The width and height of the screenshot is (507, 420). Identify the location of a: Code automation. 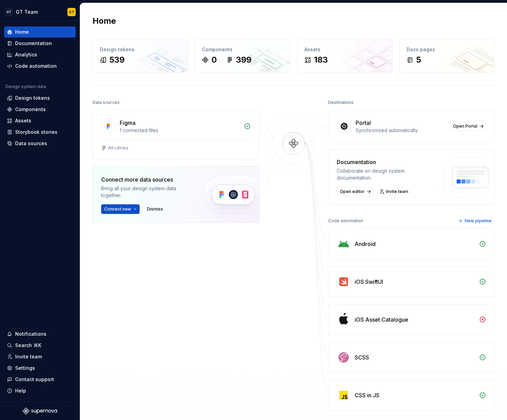
(40, 66).